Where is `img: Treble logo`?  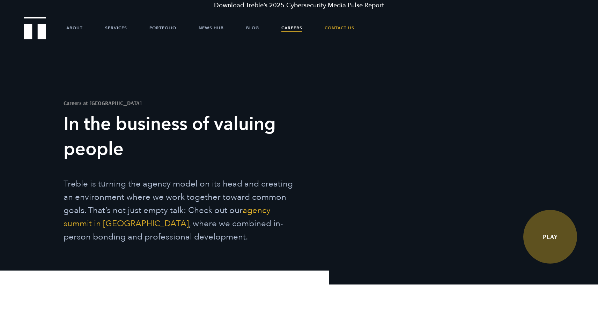
img: Treble logo is located at coordinates (35, 28).